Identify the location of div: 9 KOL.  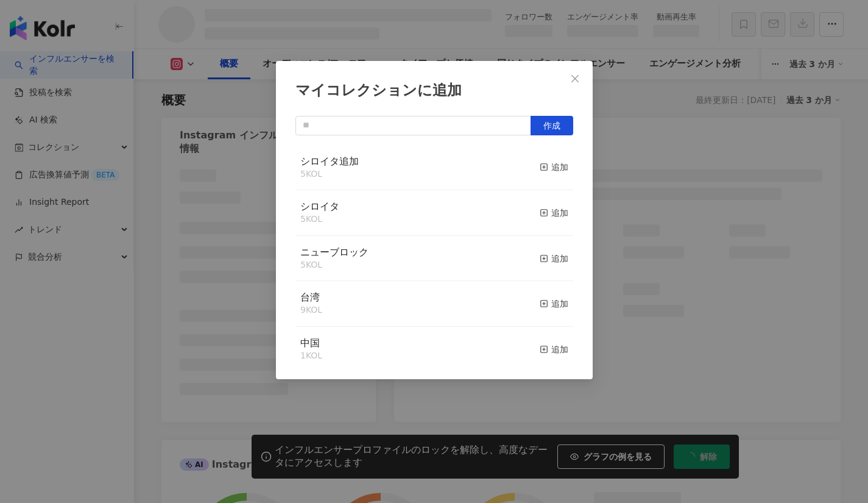
(311, 310).